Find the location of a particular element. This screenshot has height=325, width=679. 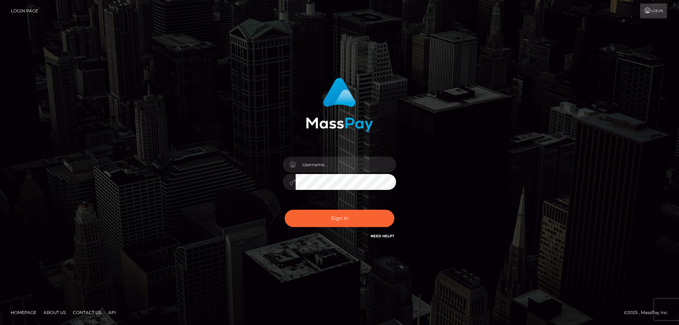

a: Login is located at coordinates (654, 11).